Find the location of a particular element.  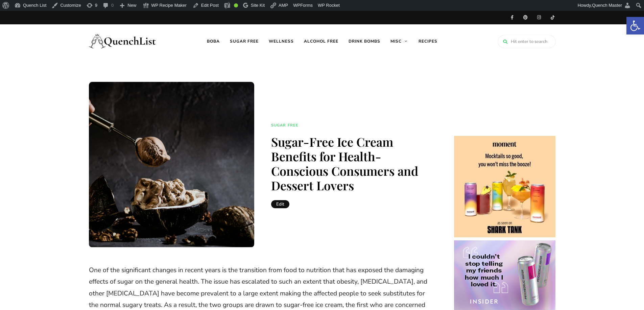

a: Alcohol free is located at coordinates (321, 41).